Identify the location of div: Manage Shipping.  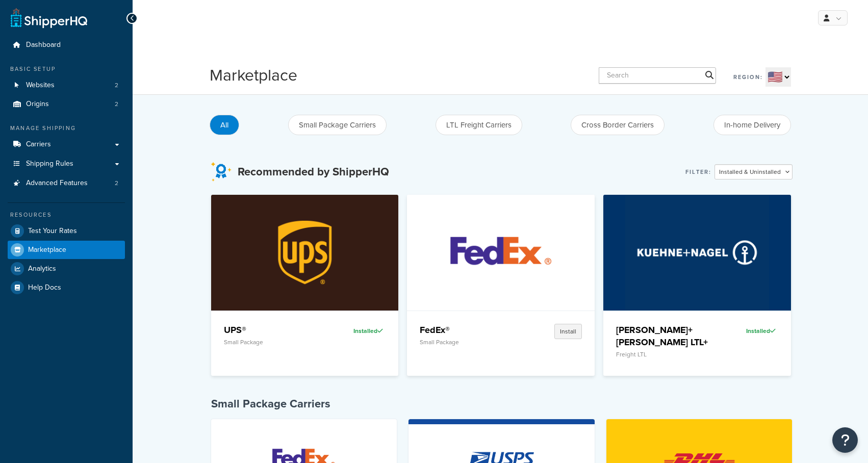
(66, 128).